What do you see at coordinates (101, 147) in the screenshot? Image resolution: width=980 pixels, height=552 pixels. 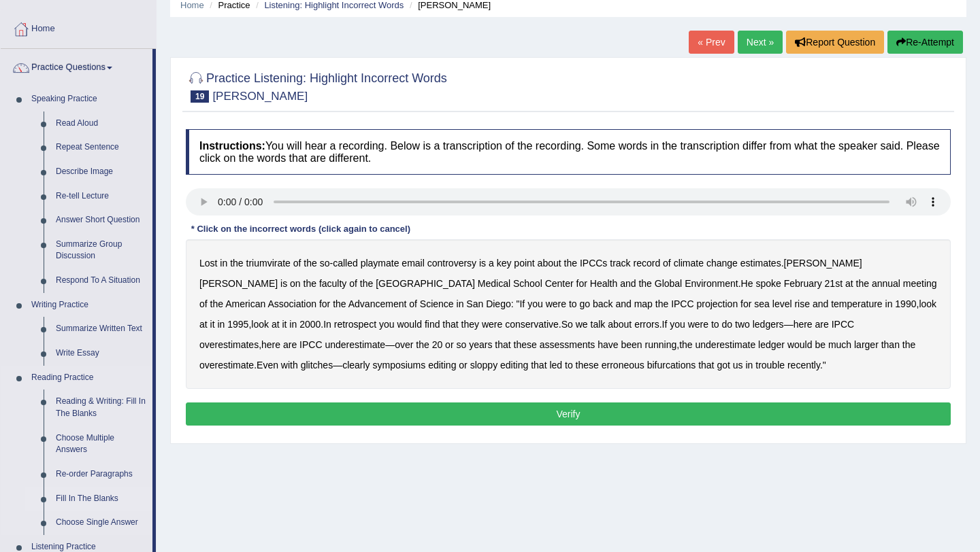 I see `a: Repeat Sentence` at bounding box center [101, 147].